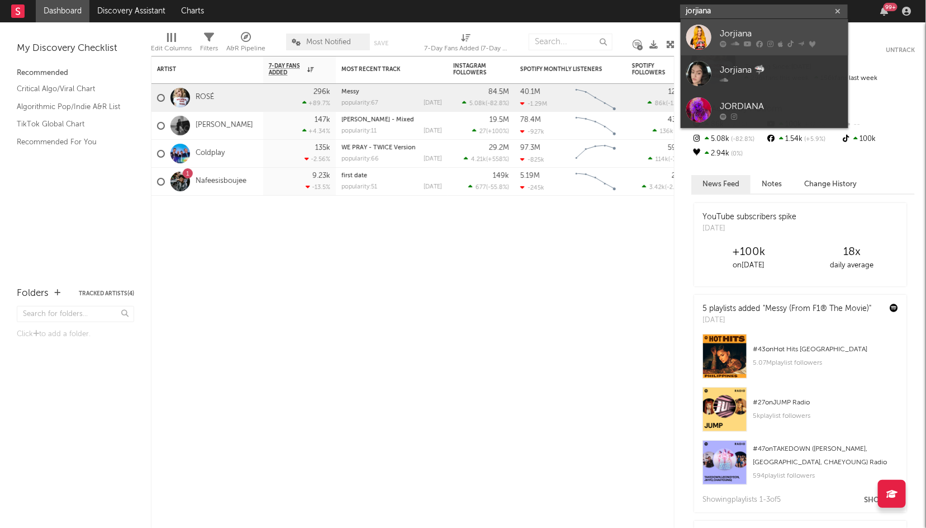 This screenshot has width=926, height=528. I want to click on input: Search..., so click(571, 42).